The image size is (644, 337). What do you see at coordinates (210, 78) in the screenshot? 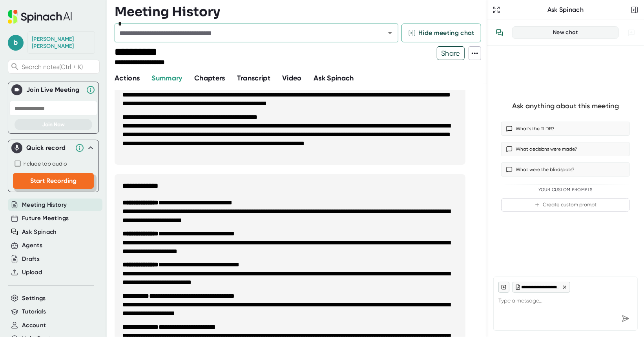
I see `button: Chapters` at bounding box center [210, 78].